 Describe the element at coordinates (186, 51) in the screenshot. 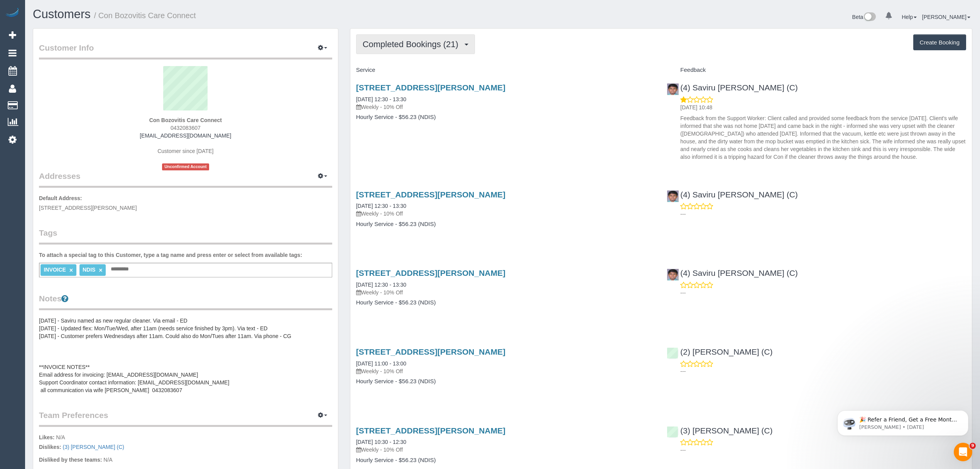

I see `legend: Customer Info` at that location.